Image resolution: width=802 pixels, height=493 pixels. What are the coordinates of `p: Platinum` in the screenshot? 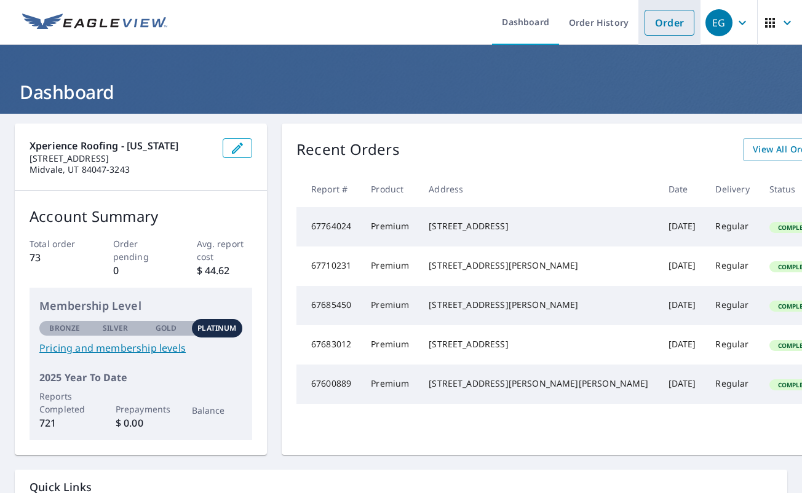 It's located at (217, 329).